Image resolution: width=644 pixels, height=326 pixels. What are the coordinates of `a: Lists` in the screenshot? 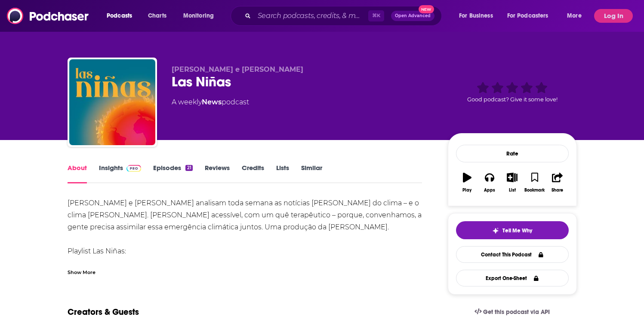 It's located at (282, 173).